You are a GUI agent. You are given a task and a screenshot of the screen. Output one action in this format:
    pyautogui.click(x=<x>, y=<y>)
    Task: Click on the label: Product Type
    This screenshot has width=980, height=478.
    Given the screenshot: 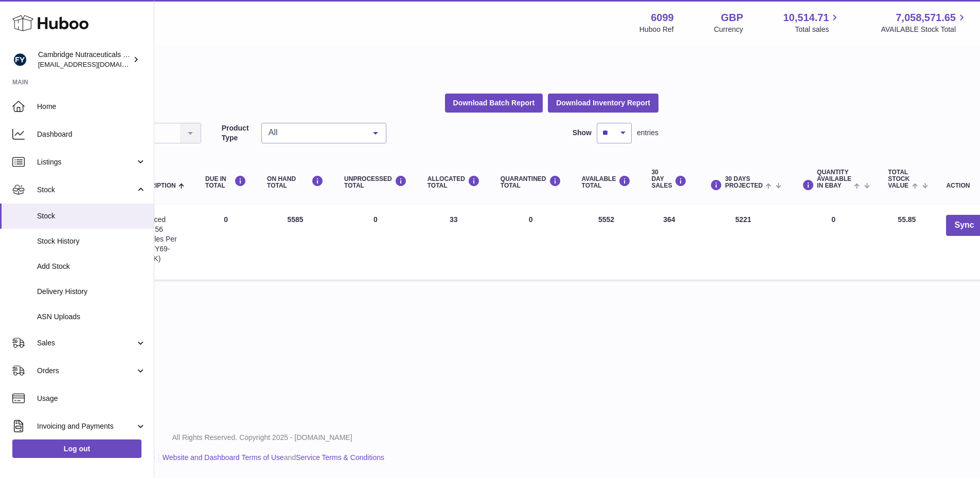 What is the action you would take?
    pyautogui.click(x=239, y=133)
    